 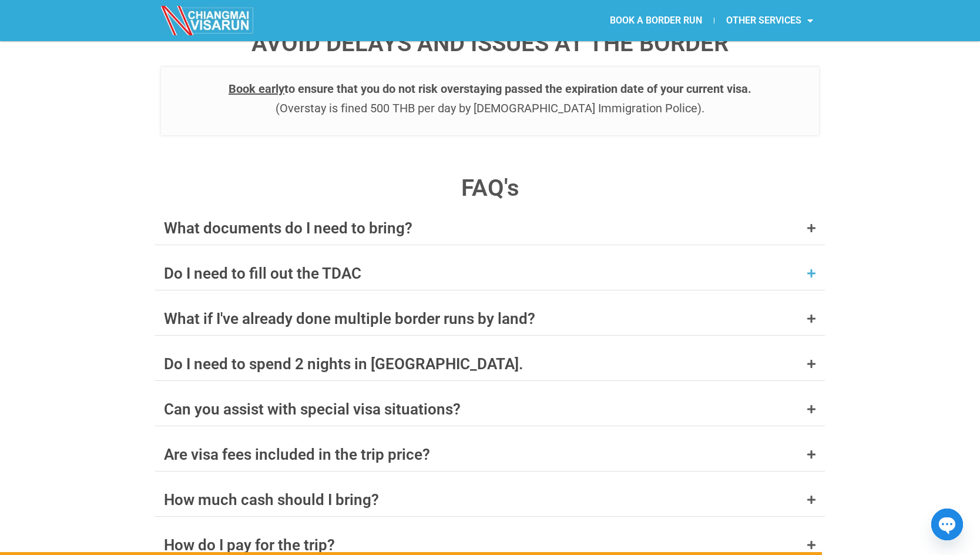 What do you see at coordinates (263, 274) in the screenshot?
I see `div: Do I need to fill out the TDAC` at bounding box center [263, 274].